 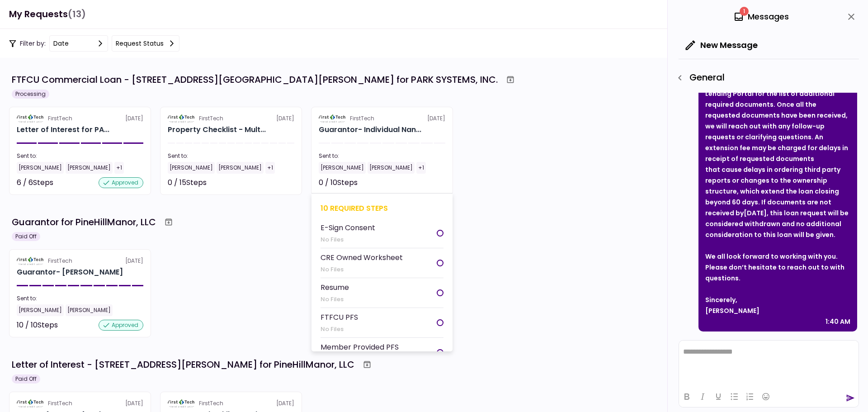 I want to click on div: General, so click(x=766, y=78).